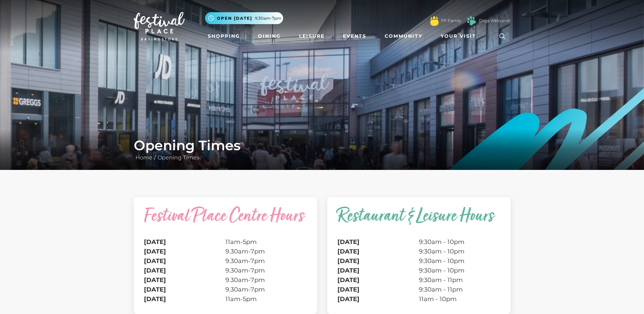 The image size is (644, 314). I want to click on a: Dining, so click(269, 36).